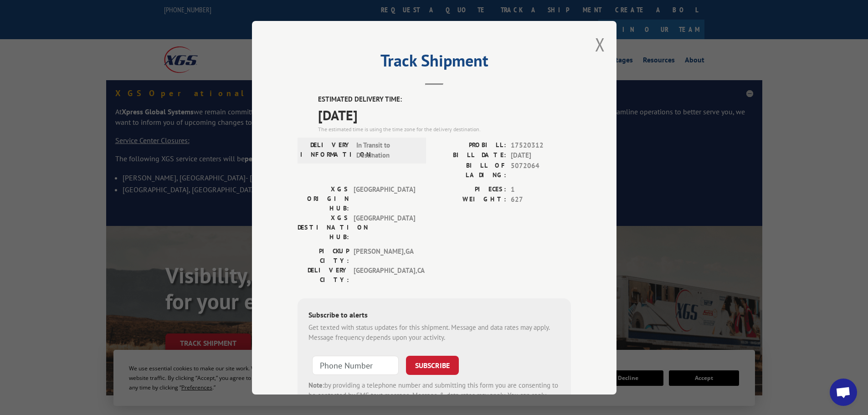 This screenshot has height=415, width=868. I want to click on button: SUBSCRIBE, so click(432, 365).